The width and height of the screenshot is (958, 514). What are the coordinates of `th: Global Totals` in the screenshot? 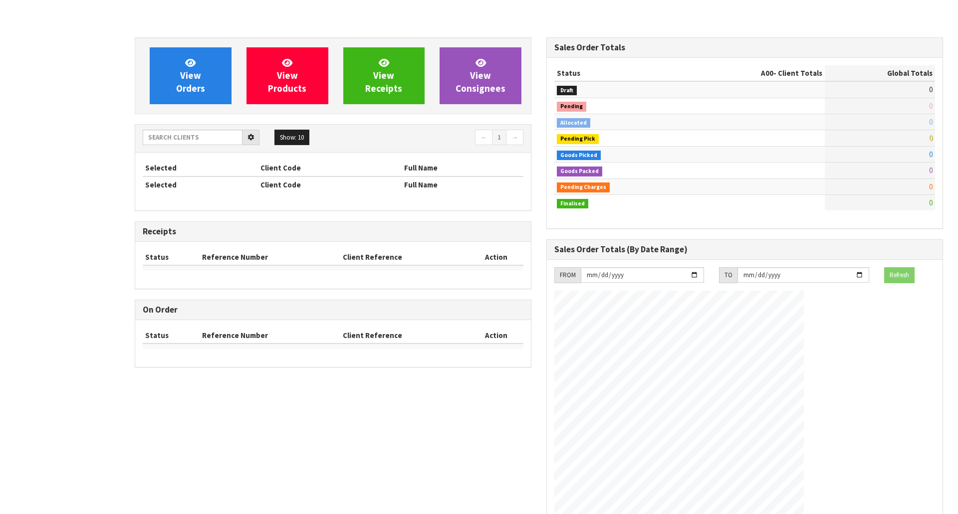 It's located at (879, 73).